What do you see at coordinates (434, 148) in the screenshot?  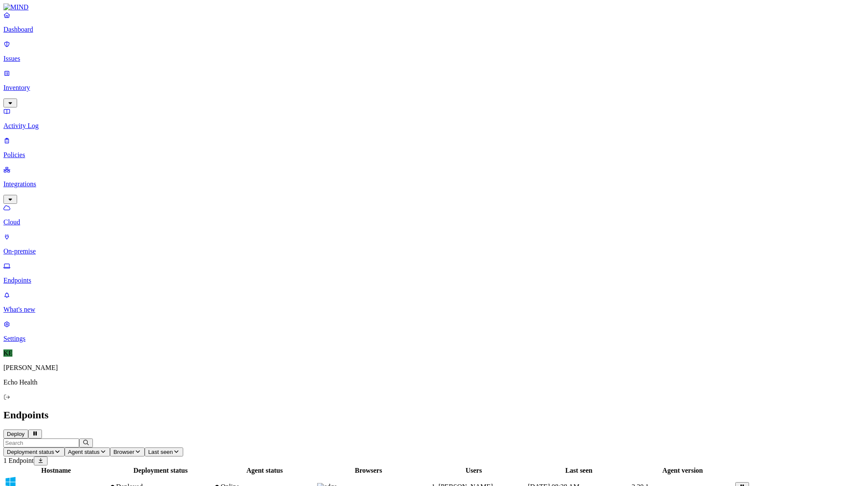 I see `a: Policies` at bounding box center [434, 148].